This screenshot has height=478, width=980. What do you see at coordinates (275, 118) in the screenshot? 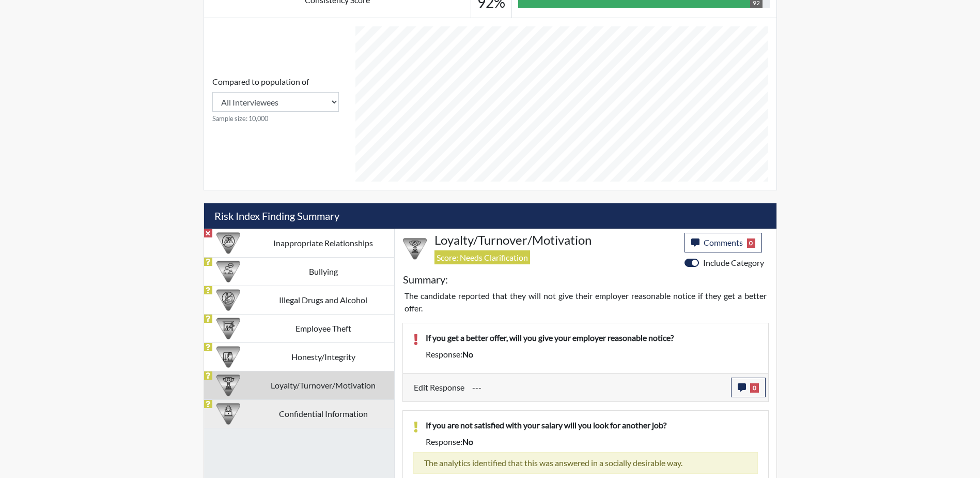
I see `small: Sample size: 10,000` at bounding box center [275, 118].